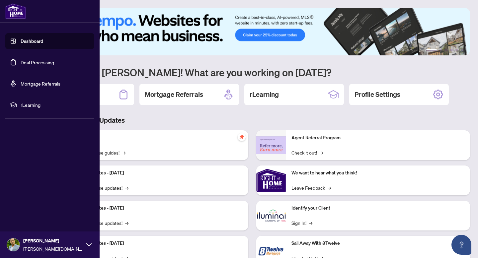 Image resolution: width=478 pixels, height=258 pixels. I want to click on img: Slide 0, so click(253, 32).